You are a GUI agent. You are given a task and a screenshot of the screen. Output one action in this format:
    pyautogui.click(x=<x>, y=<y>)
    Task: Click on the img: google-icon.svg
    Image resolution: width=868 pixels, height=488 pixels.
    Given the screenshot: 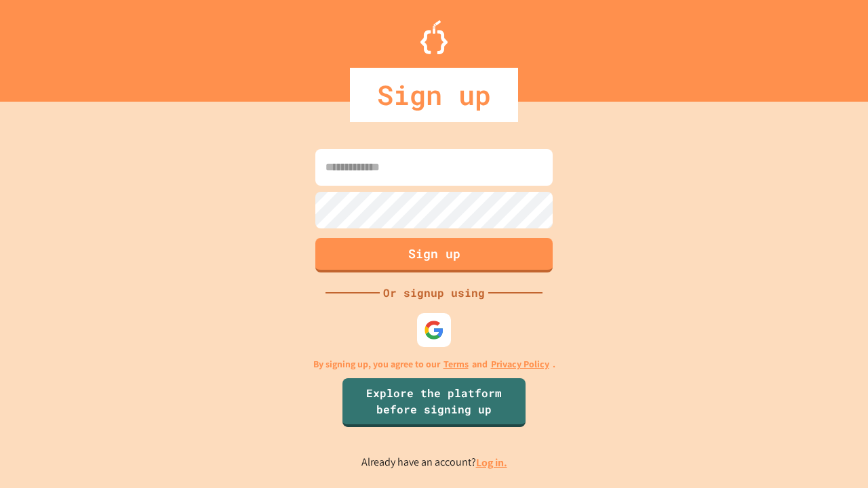 What is the action you would take?
    pyautogui.click(x=434, y=331)
    